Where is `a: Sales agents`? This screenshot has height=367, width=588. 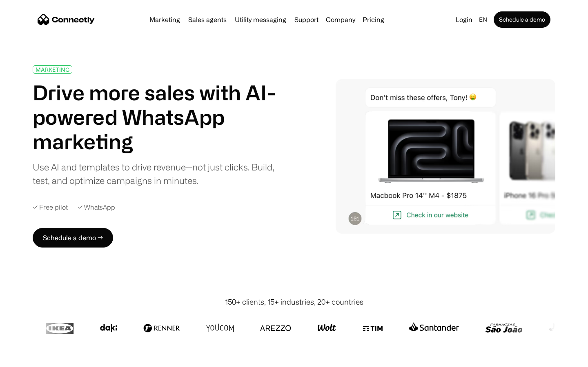 a: Sales agents is located at coordinates (208, 19).